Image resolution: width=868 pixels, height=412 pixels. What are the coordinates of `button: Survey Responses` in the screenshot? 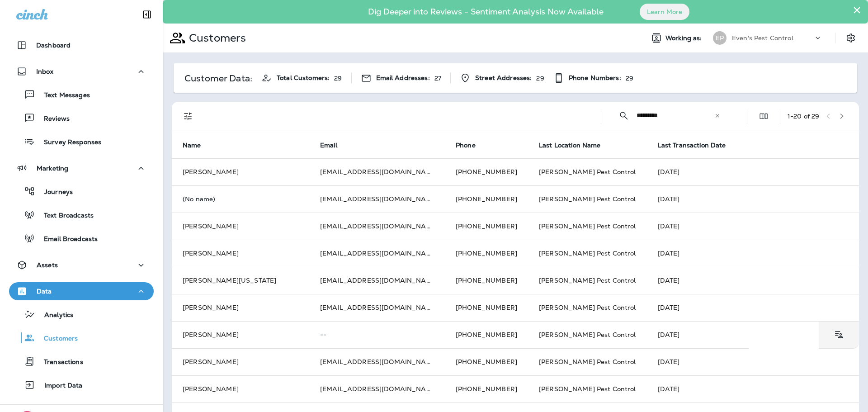 It's located at (82, 141).